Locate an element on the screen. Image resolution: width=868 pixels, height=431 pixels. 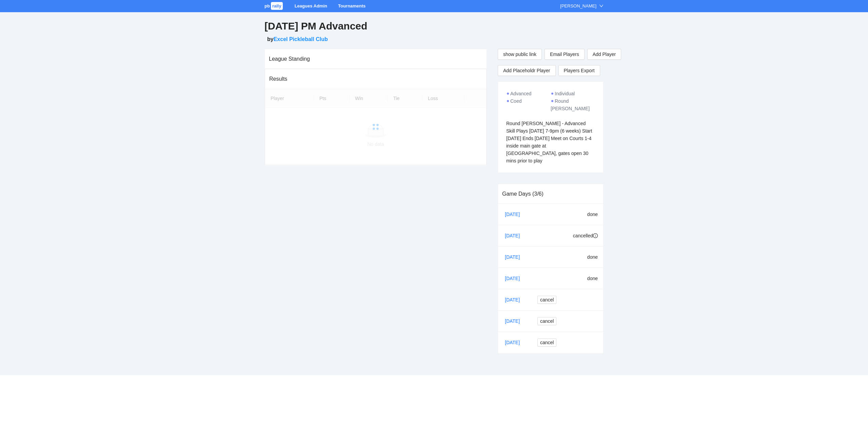
h5: by is located at coordinates (435, 39).